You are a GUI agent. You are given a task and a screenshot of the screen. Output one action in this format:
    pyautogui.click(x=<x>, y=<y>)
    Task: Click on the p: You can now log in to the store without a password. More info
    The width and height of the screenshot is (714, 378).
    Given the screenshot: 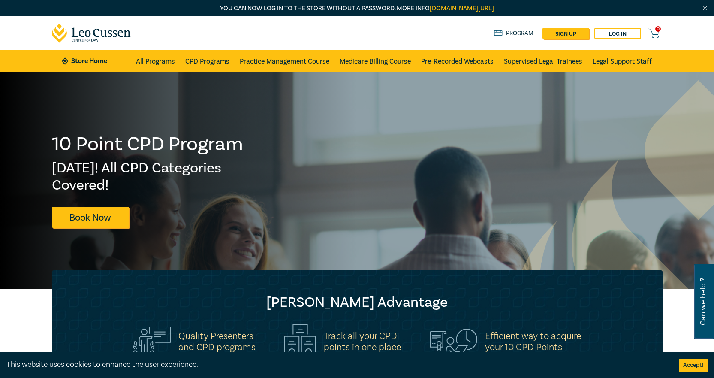 What is the action you would take?
    pyautogui.click(x=357, y=9)
    